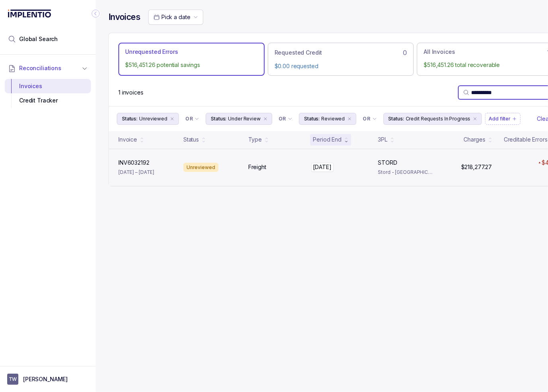 The width and height of the screenshot is (548, 392). What do you see at coordinates (48, 68) in the screenshot?
I see `button: Reconciliations` at bounding box center [48, 68].